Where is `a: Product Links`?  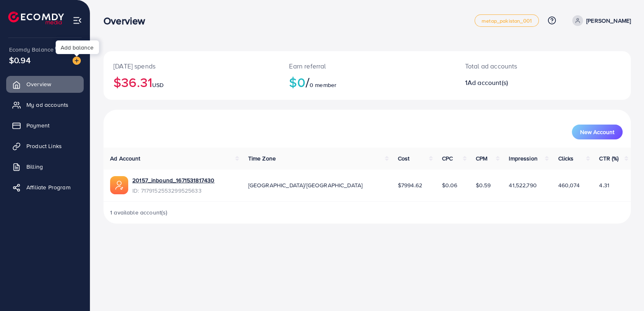 a: Product Links is located at coordinates (45, 146).